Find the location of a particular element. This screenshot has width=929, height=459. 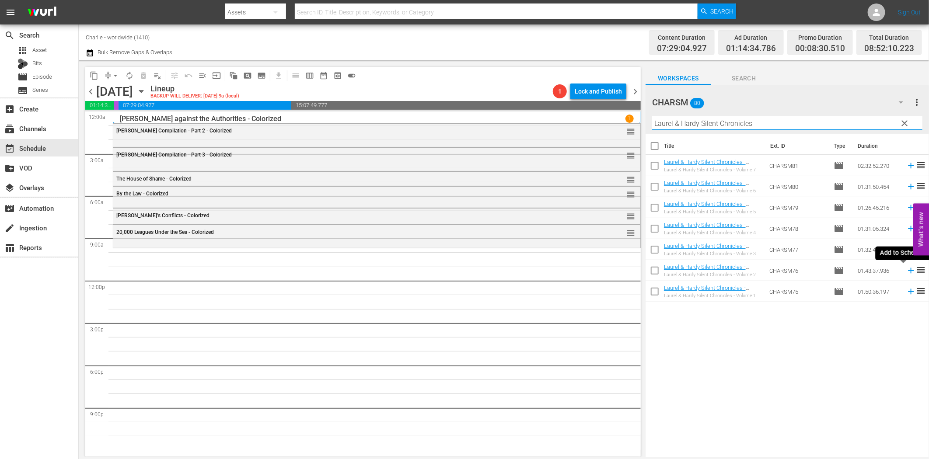

td: 02:32:52.270 is located at coordinates (879, 166).